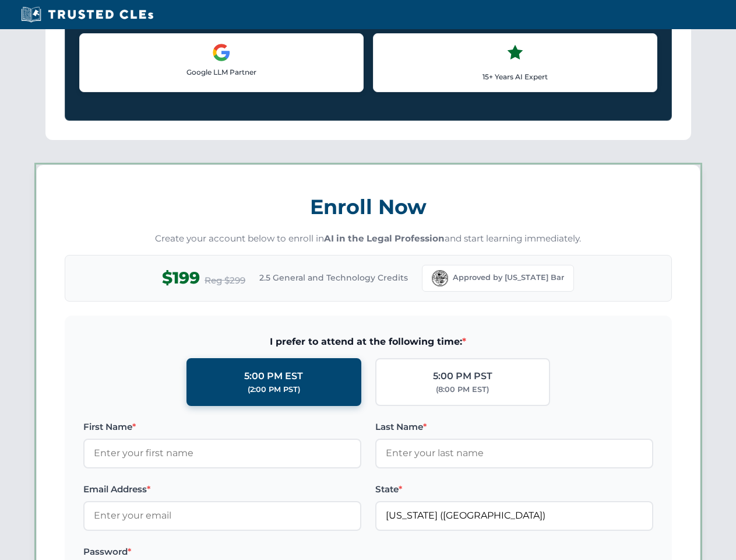 Image resolution: width=736 pixels, height=560 pixels. I want to click on label: Email Address, so click(222, 489).